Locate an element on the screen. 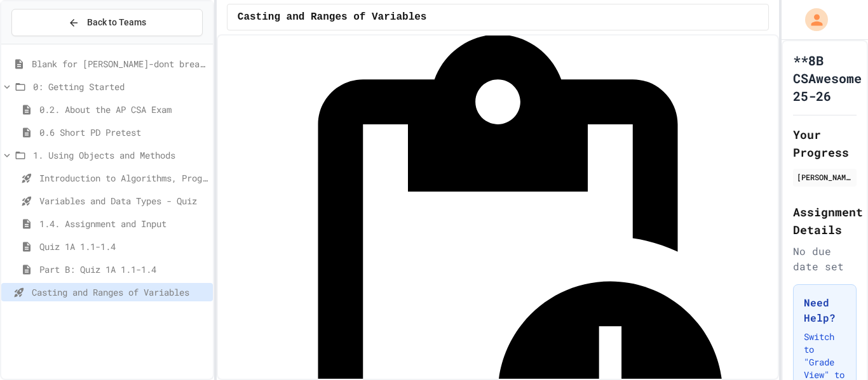 The width and height of the screenshot is (868, 380). span: 0: Getting Started is located at coordinates (120, 86).